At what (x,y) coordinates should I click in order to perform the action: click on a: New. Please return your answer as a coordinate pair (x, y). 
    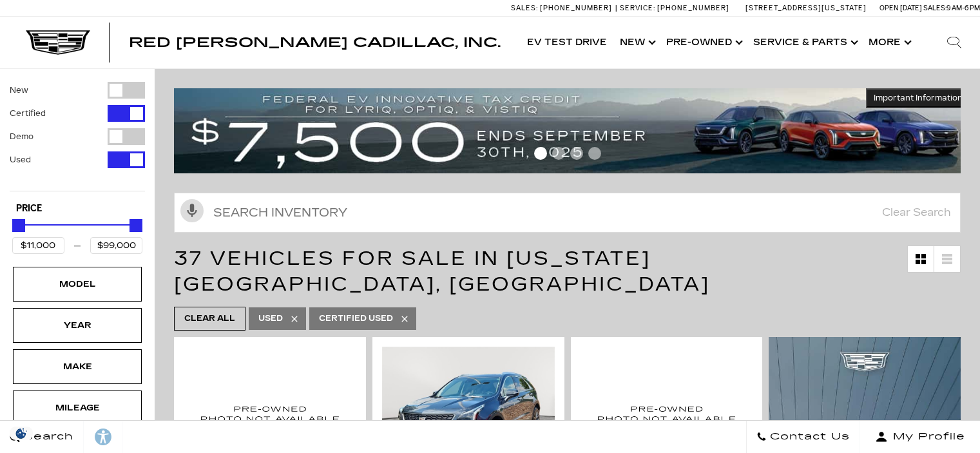
    Looking at the image, I should click on (637, 42).